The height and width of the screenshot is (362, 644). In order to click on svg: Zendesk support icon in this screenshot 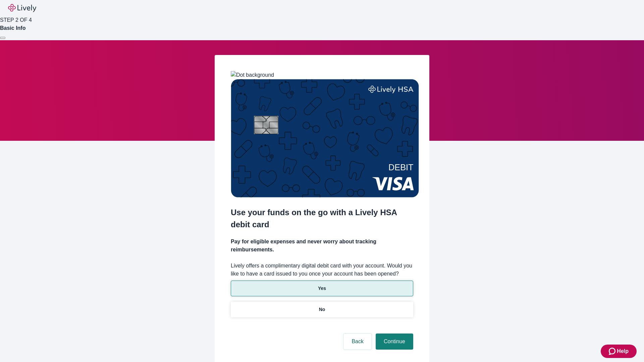, I will do `click(613, 351)`.